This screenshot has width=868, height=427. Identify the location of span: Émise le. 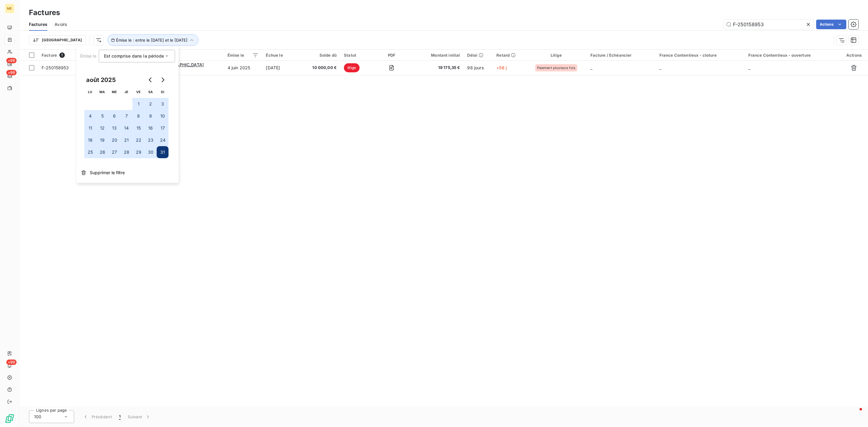
(88, 56).